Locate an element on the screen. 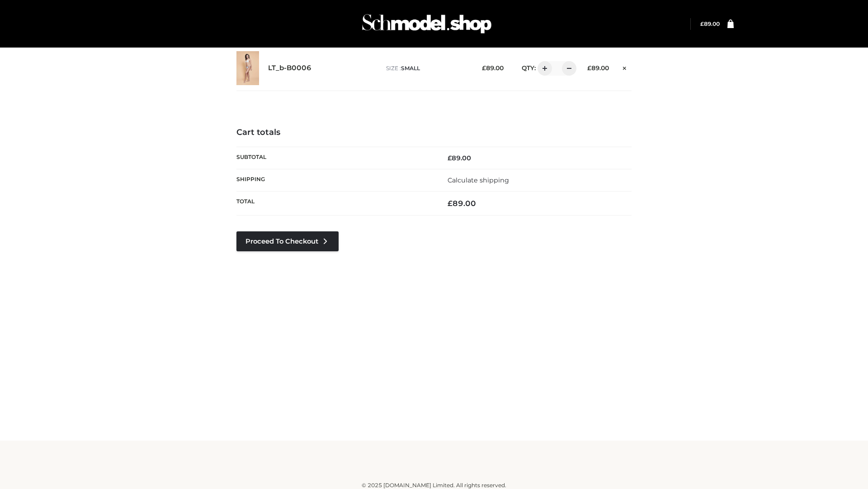 The height and width of the screenshot is (489, 868). div: QTY: is located at coordinates (543, 68).